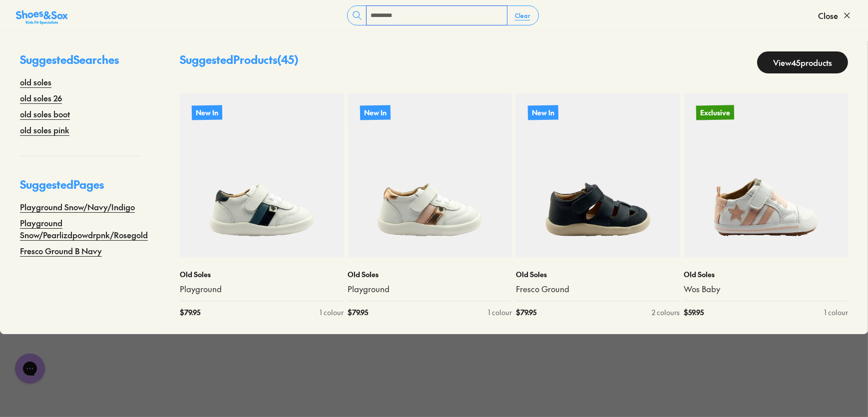 The image size is (868, 417). Describe the element at coordinates (803, 62) in the screenshot. I see `a: View45products` at that location.